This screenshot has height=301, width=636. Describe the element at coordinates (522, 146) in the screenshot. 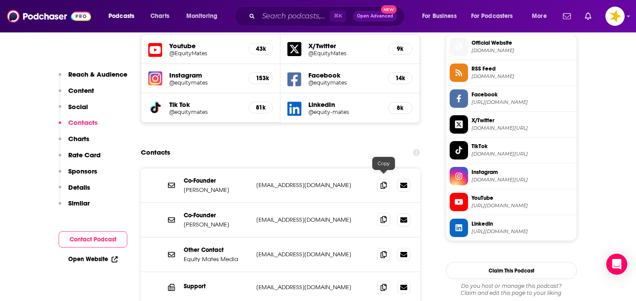

I see `span: TikTok` at that location.